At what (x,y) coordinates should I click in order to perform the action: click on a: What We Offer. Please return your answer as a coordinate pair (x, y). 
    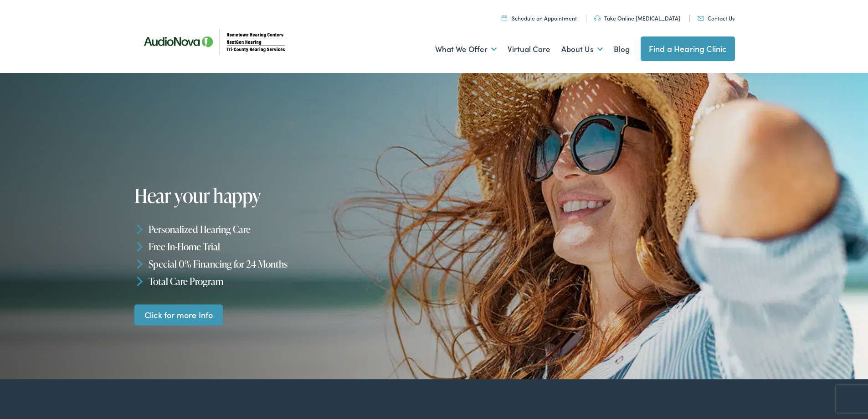
    Looking at the image, I should click on (466, 49).